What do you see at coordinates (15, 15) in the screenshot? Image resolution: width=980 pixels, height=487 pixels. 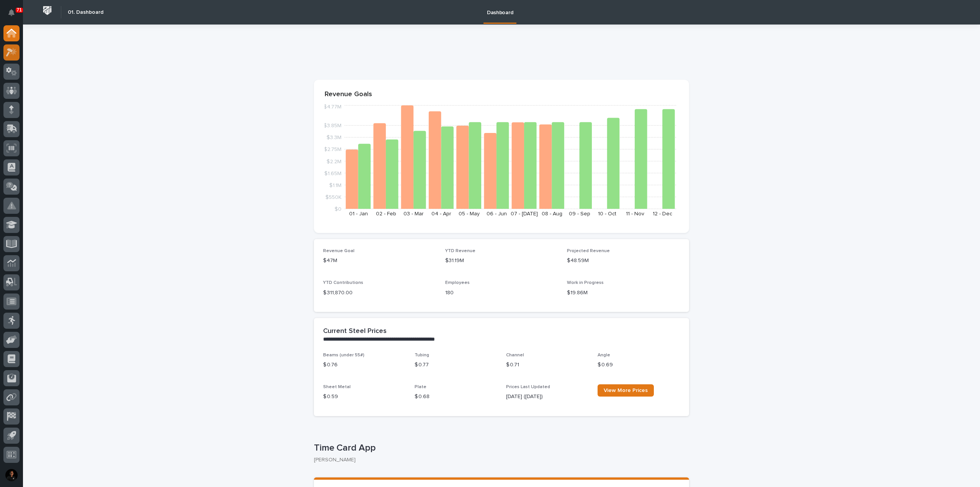 I see `div: Notifications71` at bounding box center [15, 15].